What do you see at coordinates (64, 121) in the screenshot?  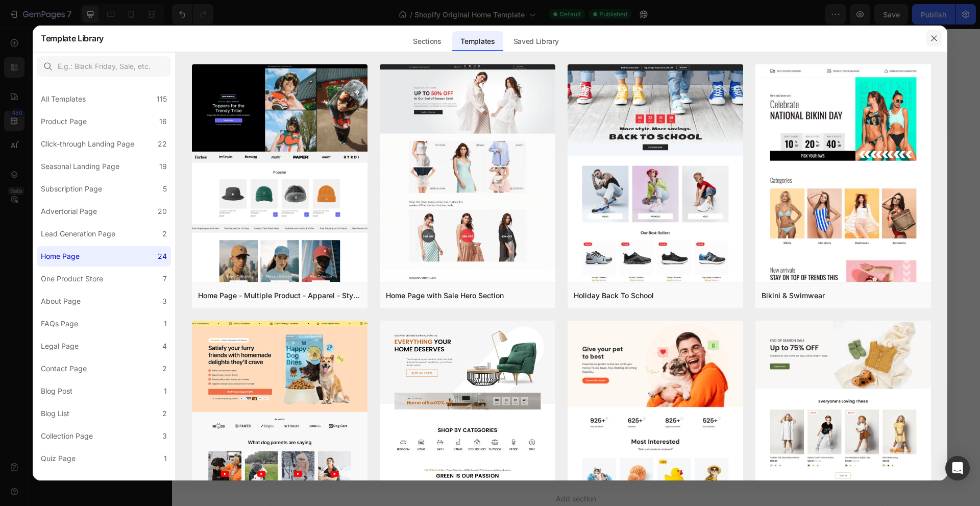 I see `div: Product Page` at bounding box center [64, 121].